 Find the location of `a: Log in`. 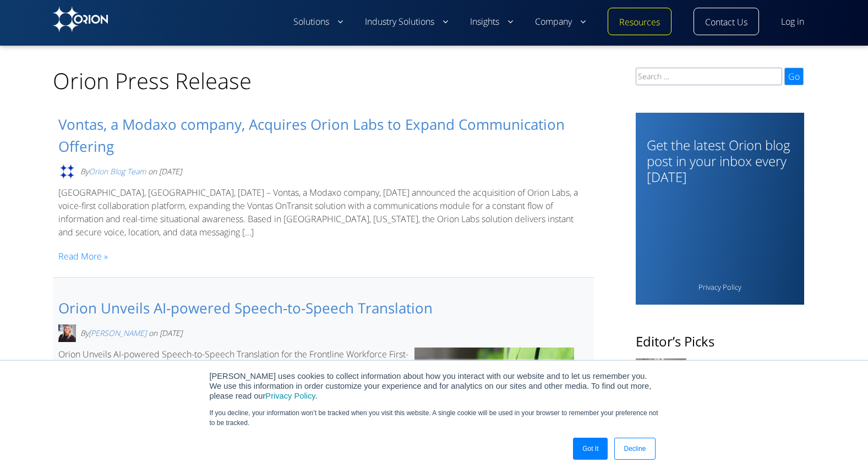

a: Log in is located at coordinates (792, 22).